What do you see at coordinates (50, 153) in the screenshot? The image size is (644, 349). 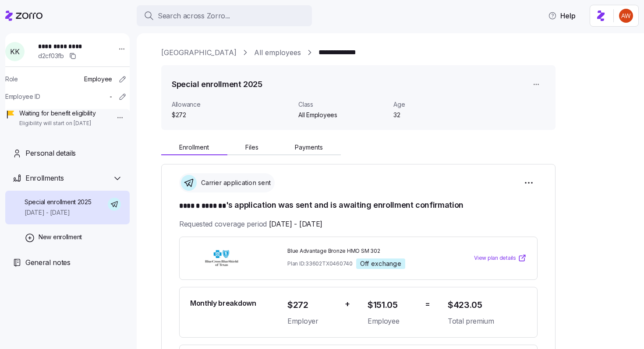 I see `span: Personal details` at bounding box center [50, 153].